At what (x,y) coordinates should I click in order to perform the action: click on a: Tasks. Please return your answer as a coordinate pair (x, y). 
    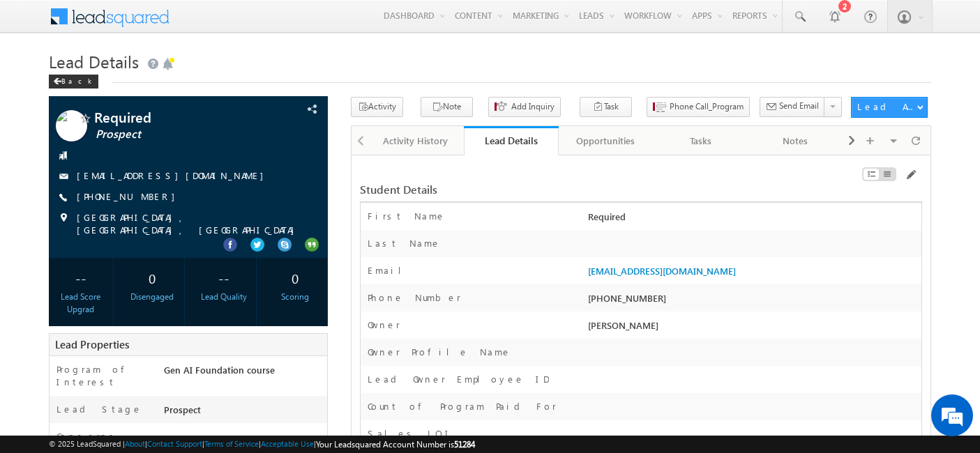
    Looking at the image, I should click on (701, 141).